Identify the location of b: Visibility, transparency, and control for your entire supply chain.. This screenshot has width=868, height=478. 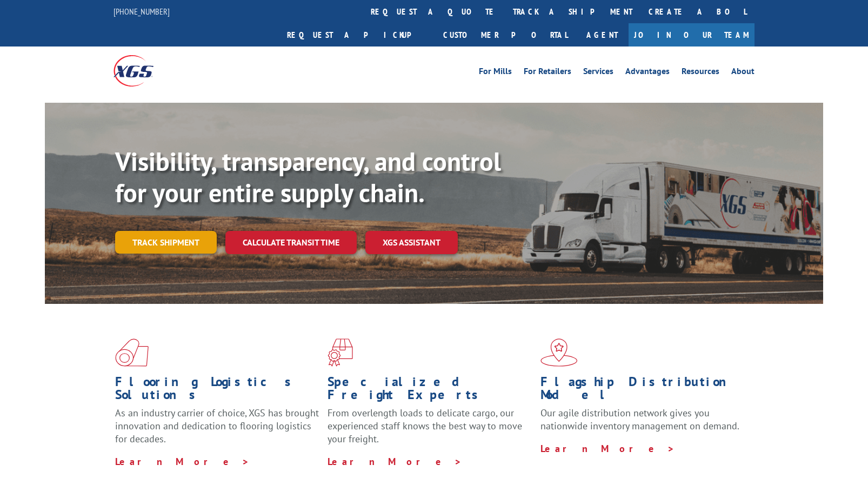
(308, 177).